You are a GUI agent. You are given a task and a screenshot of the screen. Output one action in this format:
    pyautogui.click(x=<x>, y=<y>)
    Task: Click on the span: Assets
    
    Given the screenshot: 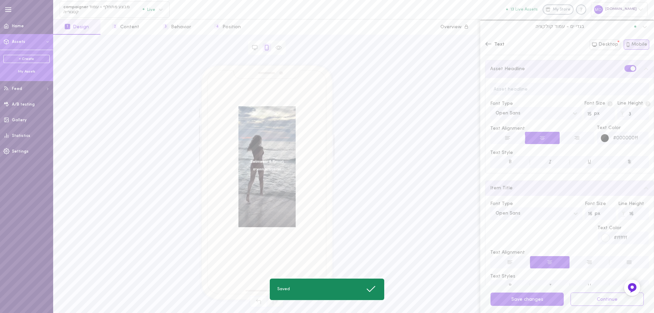 What is the action you would take?
    pyautogui.click(x=18, y=42)
    